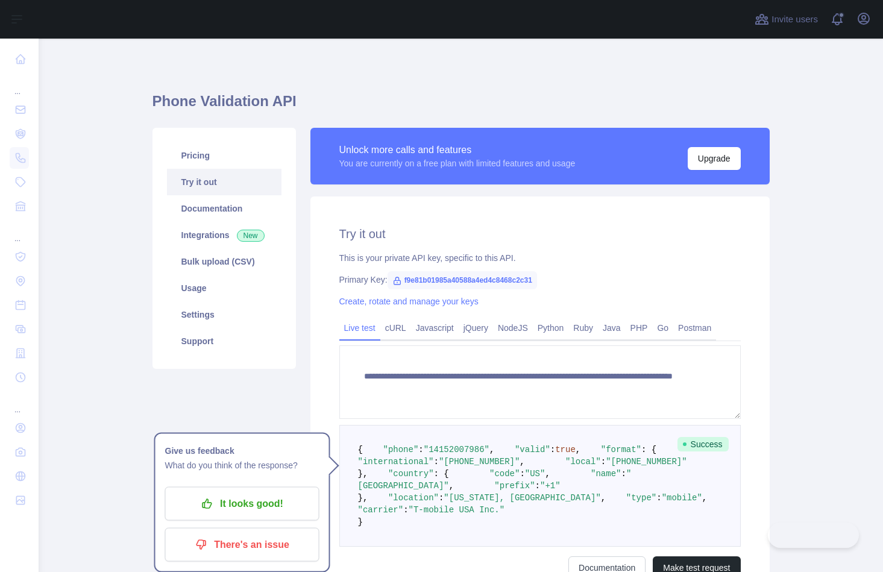 The image size is (883, 572). Describe the element at coordinates (242, 465) in the screenshot. I see `p: What do you think of the response?` at that location.